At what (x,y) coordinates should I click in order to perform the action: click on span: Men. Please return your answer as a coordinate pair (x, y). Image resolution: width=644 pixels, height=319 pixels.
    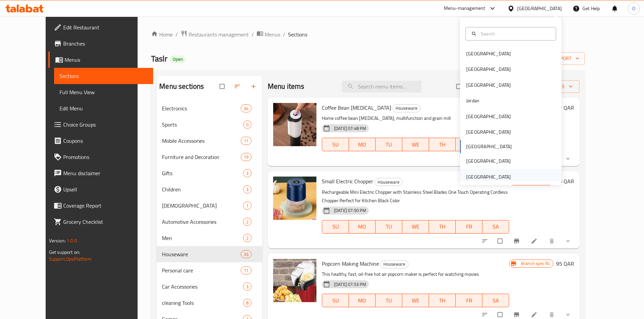
    Looking at the image, I should click on (203, 238).